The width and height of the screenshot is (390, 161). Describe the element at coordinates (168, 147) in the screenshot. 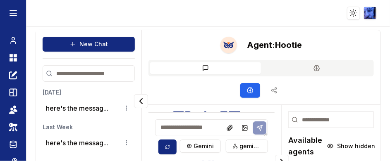

I see `button: Sync model selection with the edit page` at that location.